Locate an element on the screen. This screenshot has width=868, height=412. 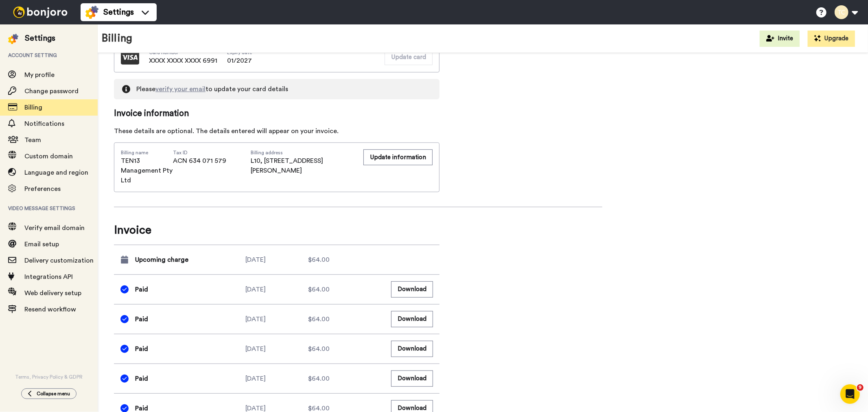
a: verify your email is located at coordinates (180, 89).